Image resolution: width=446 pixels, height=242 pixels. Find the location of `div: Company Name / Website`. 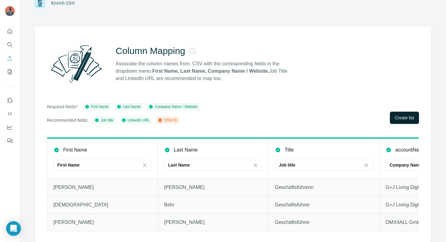

div: Company Name / Website is located at coordinates (173, 107).